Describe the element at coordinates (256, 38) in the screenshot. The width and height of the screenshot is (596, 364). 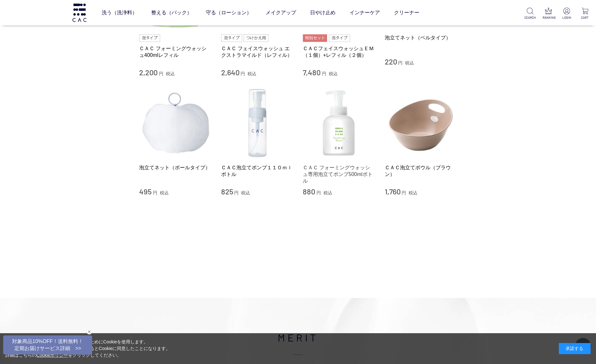
I see `img: つけかえ用` at that location.